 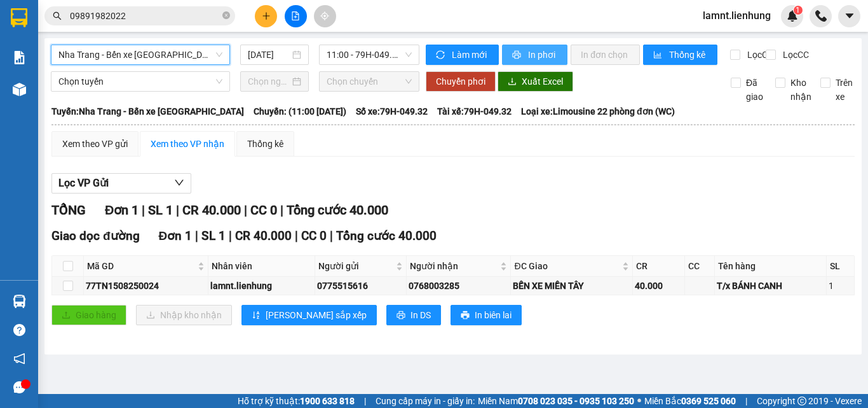 I want to click on span: 1, so click(x=797, y=11).